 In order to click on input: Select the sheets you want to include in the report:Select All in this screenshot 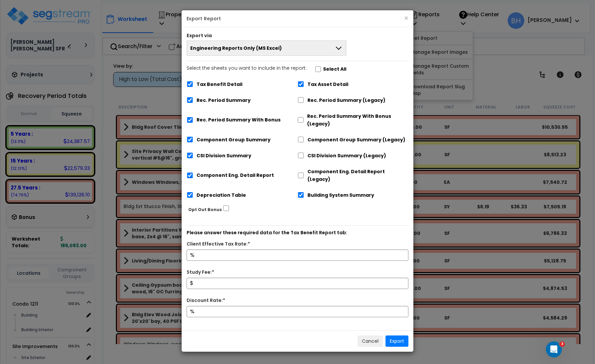, I will do `click(318, 69)`.